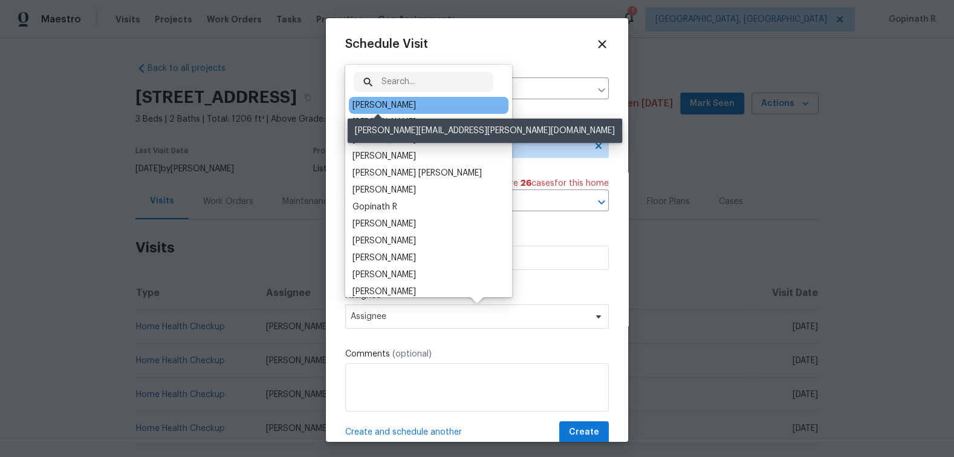 This screenshot has width=954, height=457. Describe the element at coordinates (584, 432) in the screenshot. I see `span: Create` at that location.